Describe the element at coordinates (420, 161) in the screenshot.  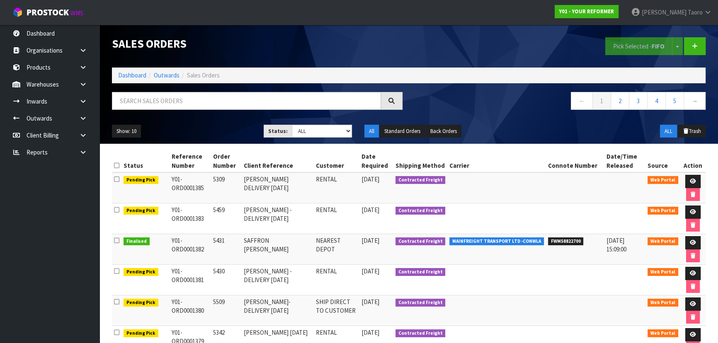
I see `th: Shipping Method` at that location.